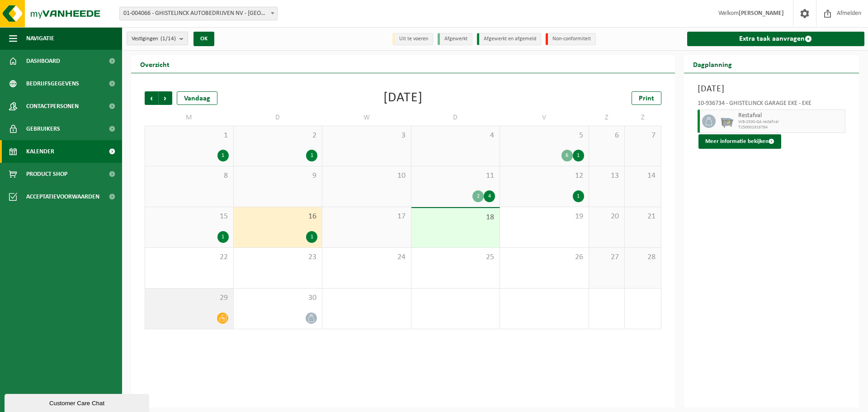  Describe the element at coordinates (510, 39) in the screenshot. I see `li: Afgewerkt en afgemeld` at that location.